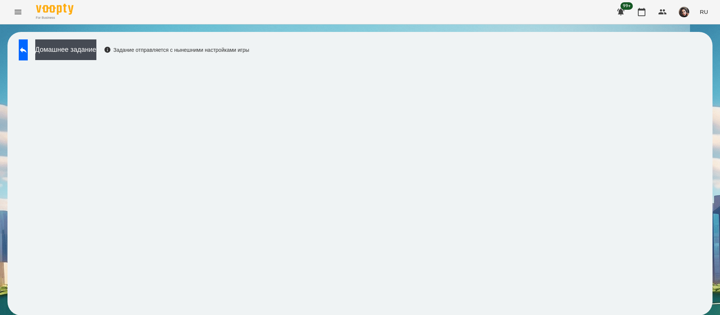 This screenshot has height=315, width=720. What do you see at coordinates (704, 12) in the screenshot?
I see `button: RU` at bounding box center [704, 12].